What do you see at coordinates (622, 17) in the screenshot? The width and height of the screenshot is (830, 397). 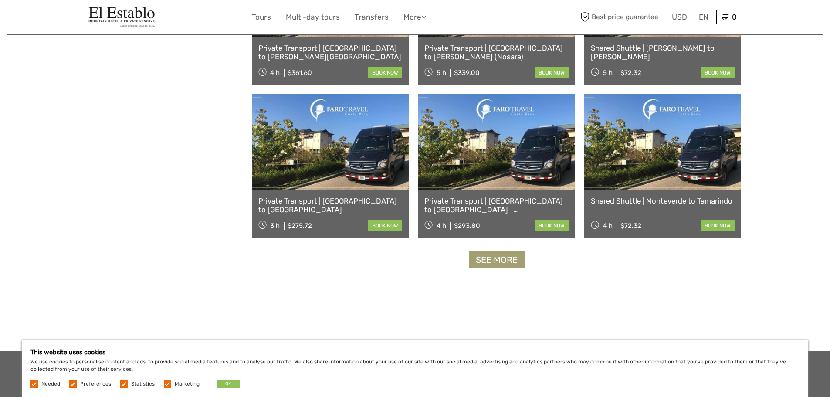 I see `span: Best price guarantee` at bounding box center [622, 17].